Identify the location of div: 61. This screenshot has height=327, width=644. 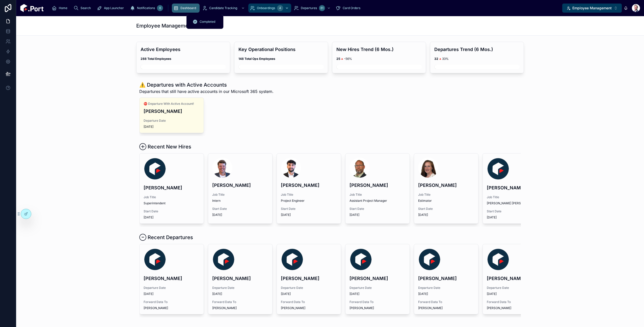
(322, 8).